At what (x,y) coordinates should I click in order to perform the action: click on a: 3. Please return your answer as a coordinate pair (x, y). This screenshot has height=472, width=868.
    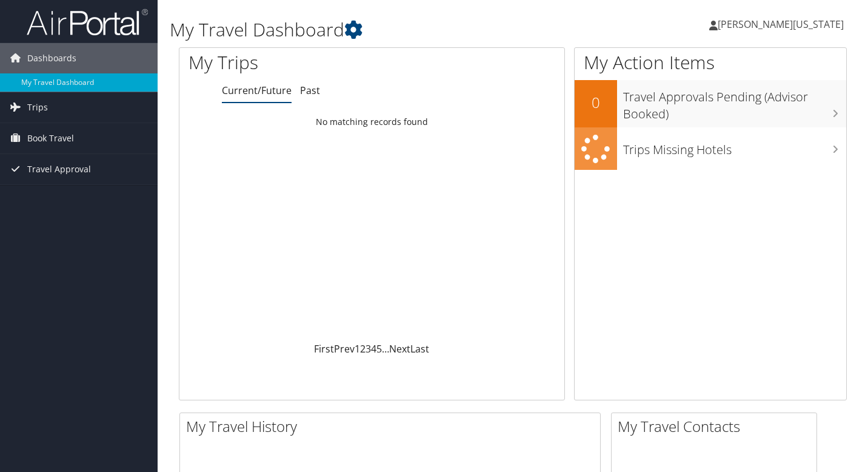
    Looking at the image, I should click on (368, 349).